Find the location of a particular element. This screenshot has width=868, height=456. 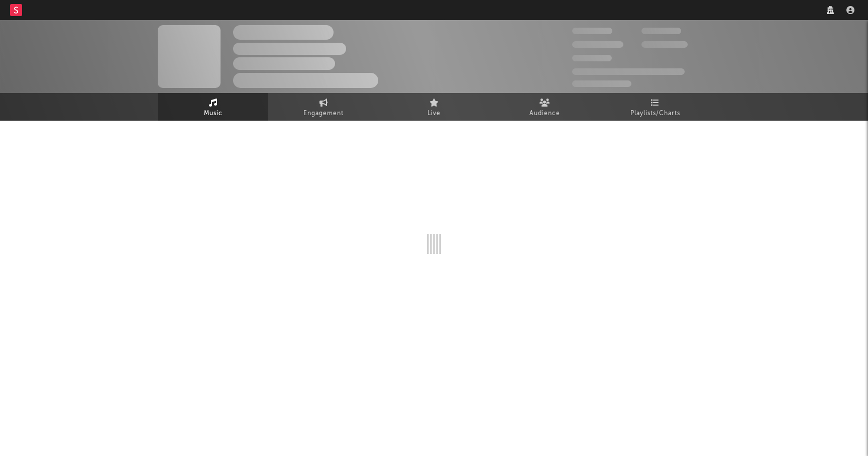

span: 1.000.000 is located at coordinates (664, 44).